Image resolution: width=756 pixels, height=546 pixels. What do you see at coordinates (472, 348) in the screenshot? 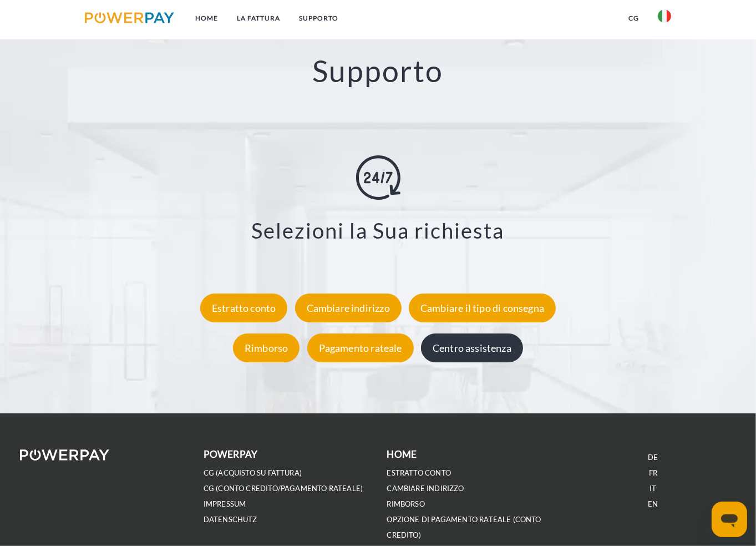
I see `div: Centro assistenza` at bounding box center [472, 348].